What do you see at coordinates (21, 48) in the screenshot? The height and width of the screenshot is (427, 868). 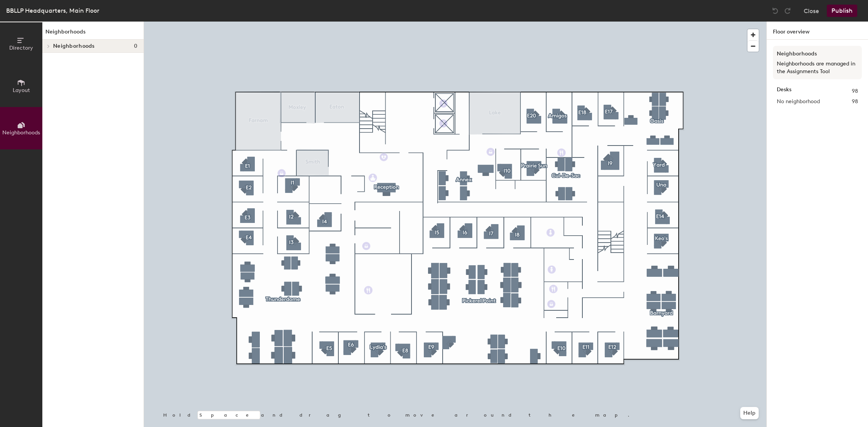 I see `span: Directory` at bounding box center [21, 48].